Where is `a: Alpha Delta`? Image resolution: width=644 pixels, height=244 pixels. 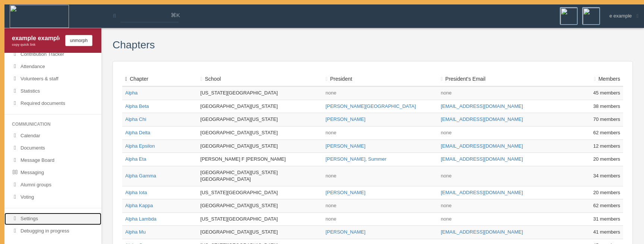 a: Alpha Delta is located at coordinates (138, 132).